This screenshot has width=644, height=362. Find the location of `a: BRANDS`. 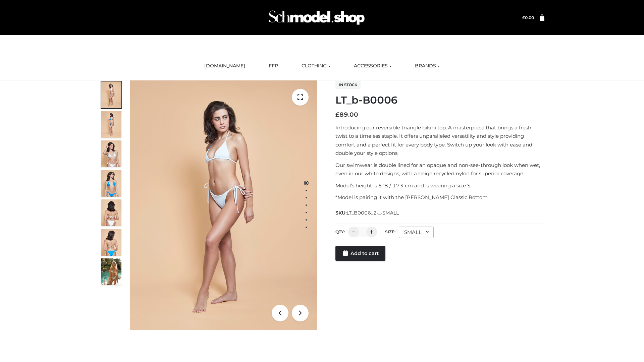

a: BRANDS is located at coordinates (428, 66).